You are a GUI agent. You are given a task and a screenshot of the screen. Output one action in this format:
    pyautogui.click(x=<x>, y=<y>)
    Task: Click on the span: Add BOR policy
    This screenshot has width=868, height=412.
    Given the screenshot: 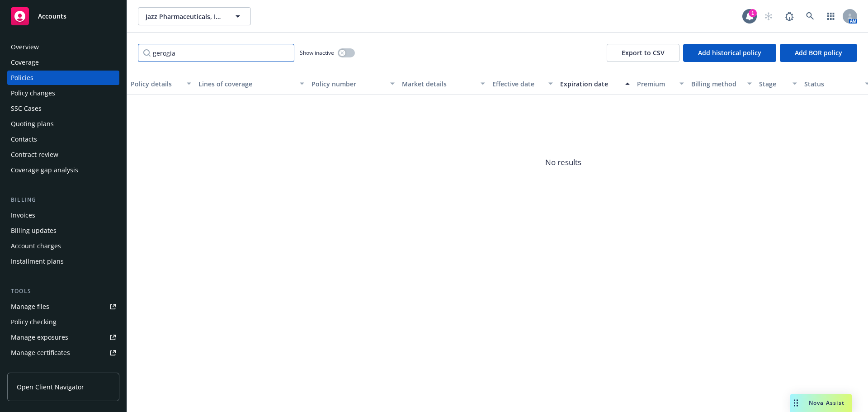 What is the action you would take?
    pyautogui.click(x=818, y=52)
    